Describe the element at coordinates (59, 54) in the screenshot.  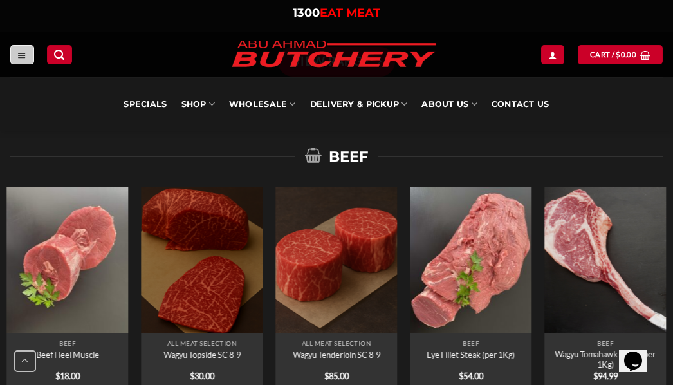
I see `a: Search` at that location.